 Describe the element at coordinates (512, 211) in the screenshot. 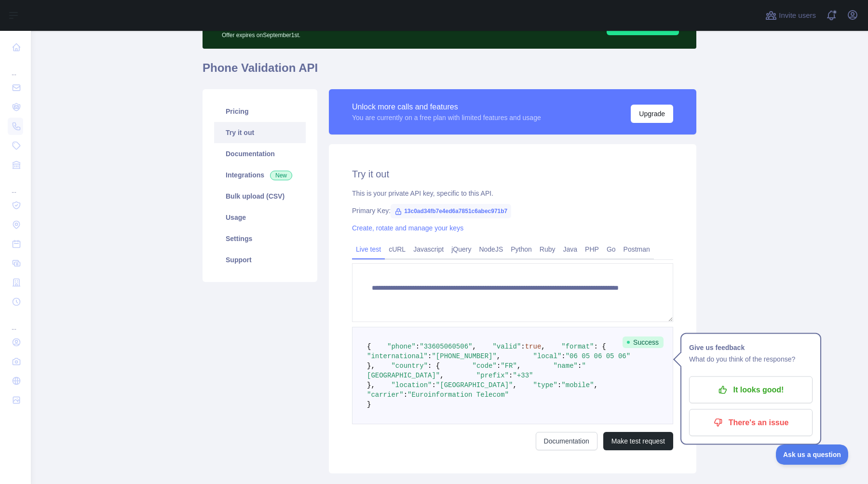

I see `div: Primary Key:` at that location.